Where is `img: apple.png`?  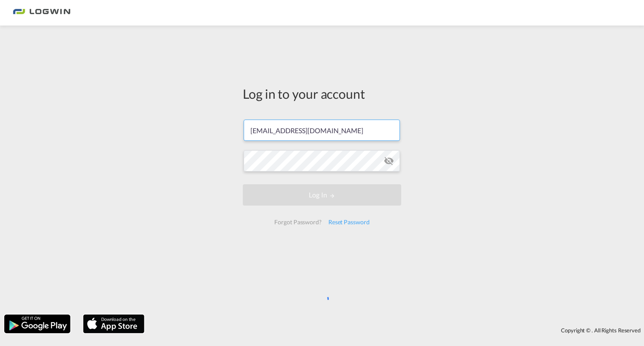 img: apple.png is located at coordinates (114, 324).